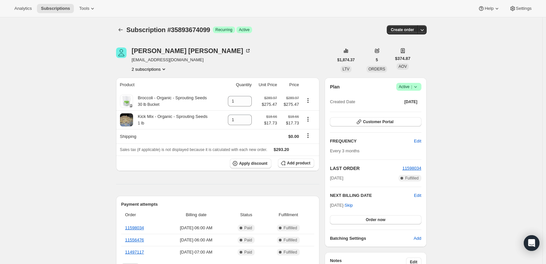 The image size is (546, 264). Describe the element at coordinates (135, 239) in the screenshot. I see `a: 11556476` at that location.